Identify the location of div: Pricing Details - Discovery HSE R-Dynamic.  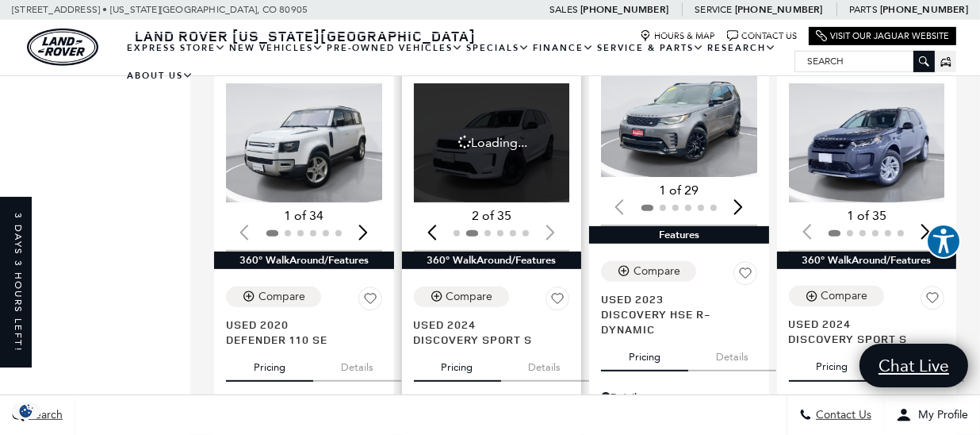
(678, 397).